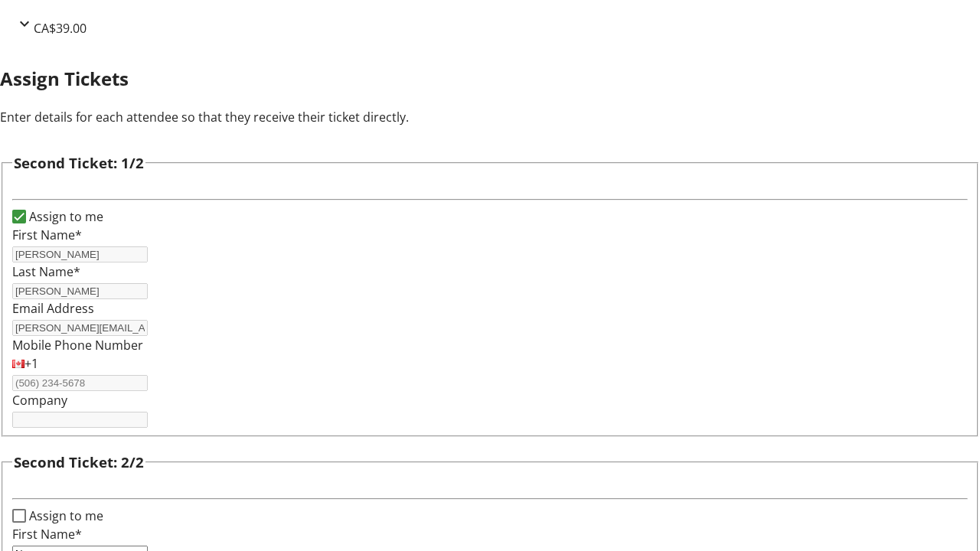  What do you see at coordinates (46, 272) in the screenshot?
I see `label: Last Name*` at bounding box center [46, 272].